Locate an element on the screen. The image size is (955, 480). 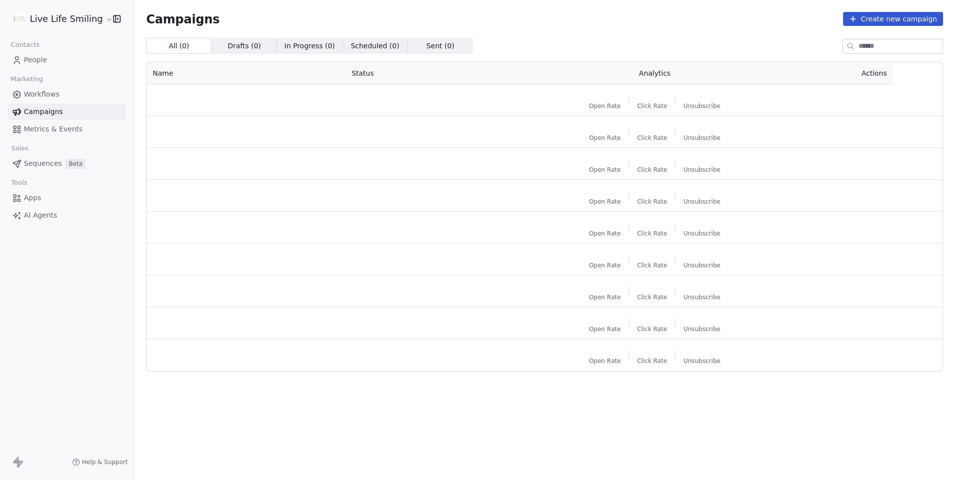
span: Sequences is located at coordinates (43, 163).